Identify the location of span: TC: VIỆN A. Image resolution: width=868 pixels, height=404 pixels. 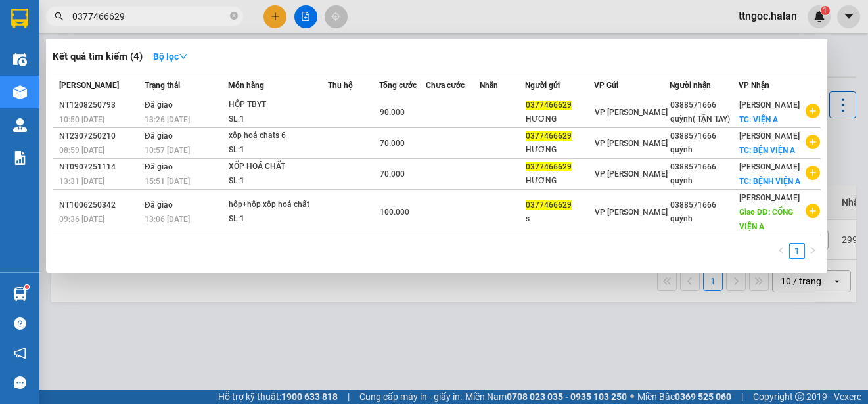
(758, 120).